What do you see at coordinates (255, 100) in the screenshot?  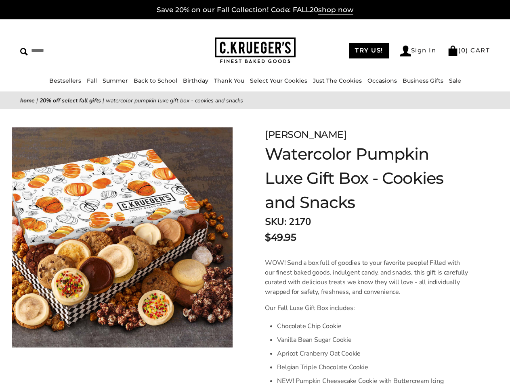 I see `nav: breadcrumbs` at bounding box center [255, 100].